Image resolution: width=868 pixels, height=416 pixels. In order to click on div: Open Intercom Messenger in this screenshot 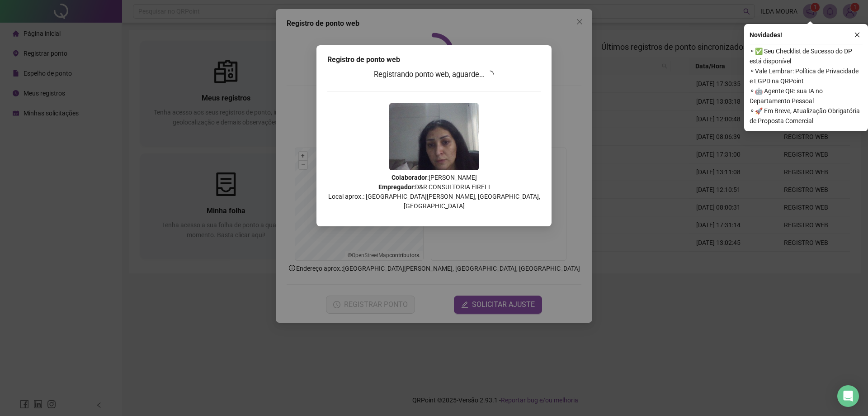, I will do `click(848, 396)`.